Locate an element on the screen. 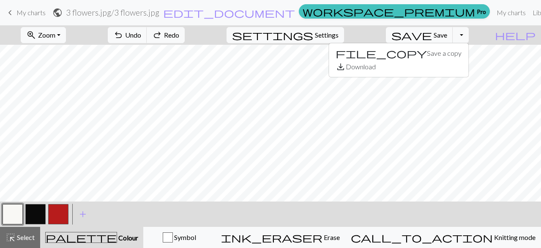  span: palette is located at coordinates (81, 237).